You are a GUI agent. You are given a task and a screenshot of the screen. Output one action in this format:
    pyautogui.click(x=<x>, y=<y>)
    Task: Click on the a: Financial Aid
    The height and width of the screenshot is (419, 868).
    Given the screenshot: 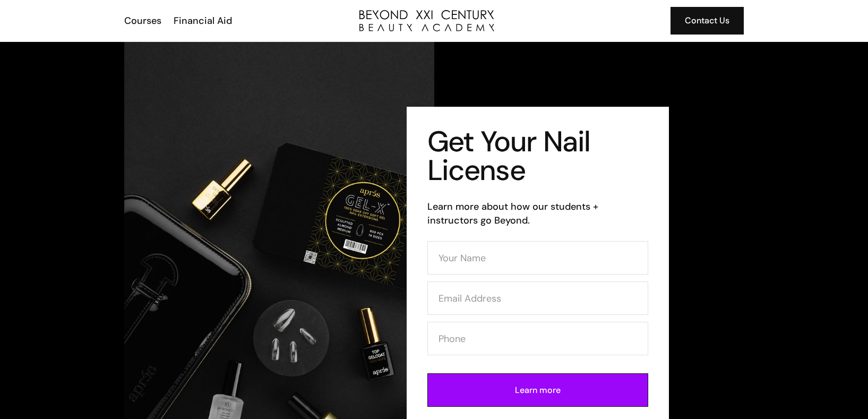 What is the action you would take?
    pyautogui.click(x=202, y=21)
    